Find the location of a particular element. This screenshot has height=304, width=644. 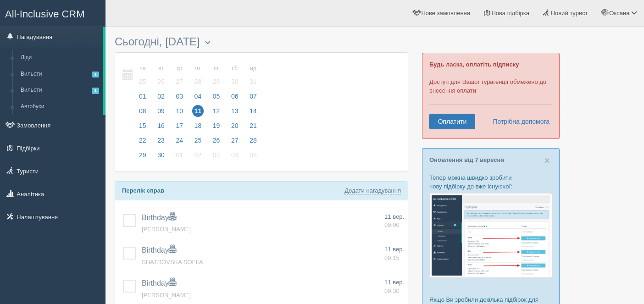

a: 29 is located at coordinates (143, 157).